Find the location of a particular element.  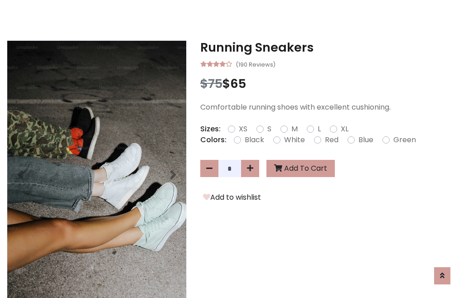

button: Add To Cart is located at coordinates (300, 168).